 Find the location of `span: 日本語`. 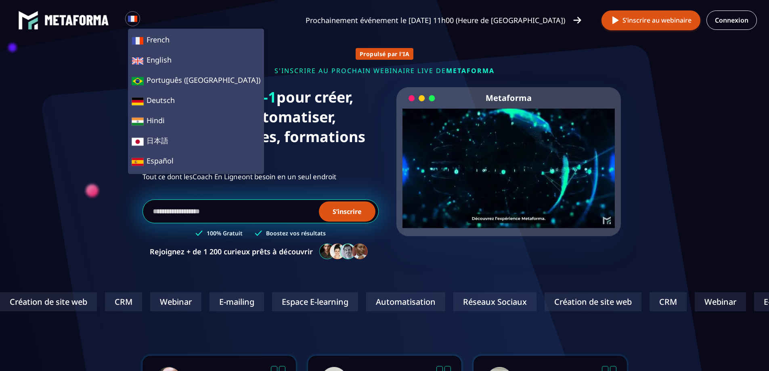

span: 日本語 is located at coordinates (196, 142).